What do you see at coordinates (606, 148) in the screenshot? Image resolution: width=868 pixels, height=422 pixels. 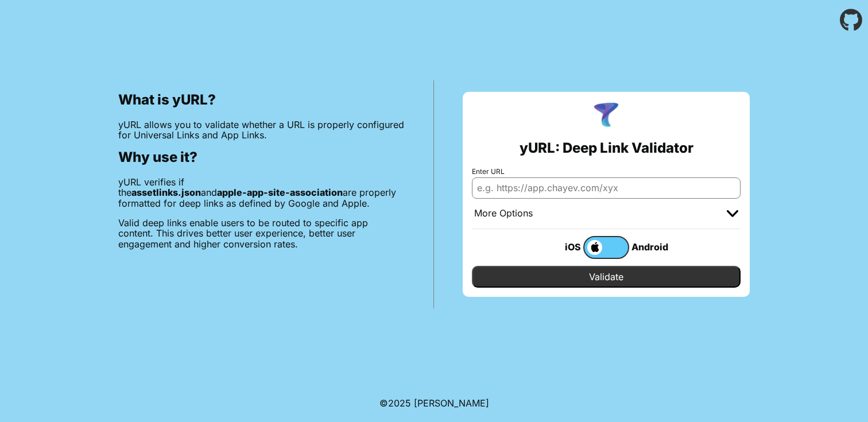 I see `h2: yURL: Deep Link Validator` at bounding box center [606, 148].